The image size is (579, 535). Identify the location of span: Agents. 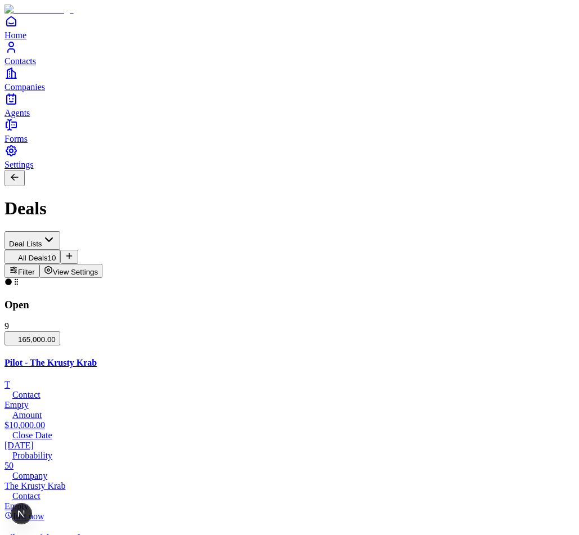
(17, 113).